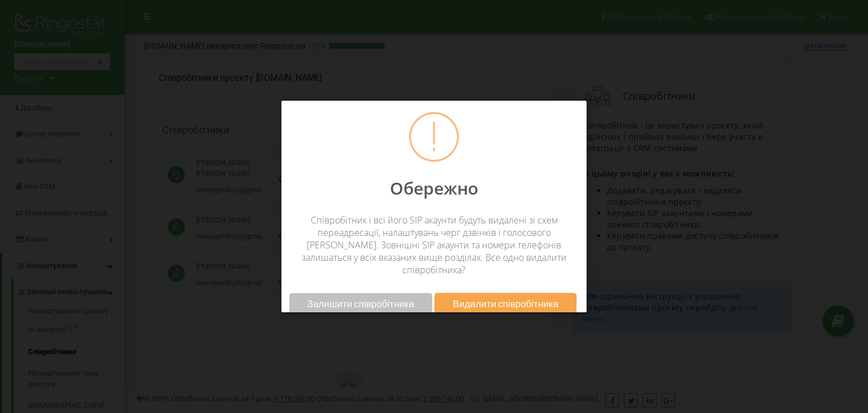 This screenshot has height=413, width=868. What do you see at coordinates (361, 303) in the screenshot?
I see `span: Залишити співробітника` at bounding box center [361, 303].